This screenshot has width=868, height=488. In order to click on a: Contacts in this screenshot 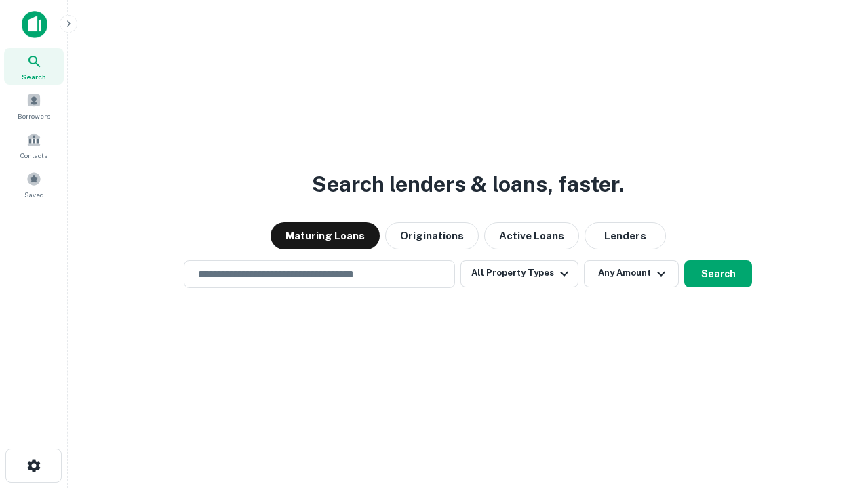, I will do `click(34, 145)`.